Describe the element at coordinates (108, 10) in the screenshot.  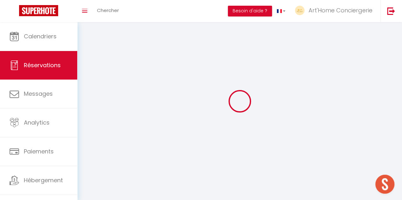
I see `span: Chercher` at that location.